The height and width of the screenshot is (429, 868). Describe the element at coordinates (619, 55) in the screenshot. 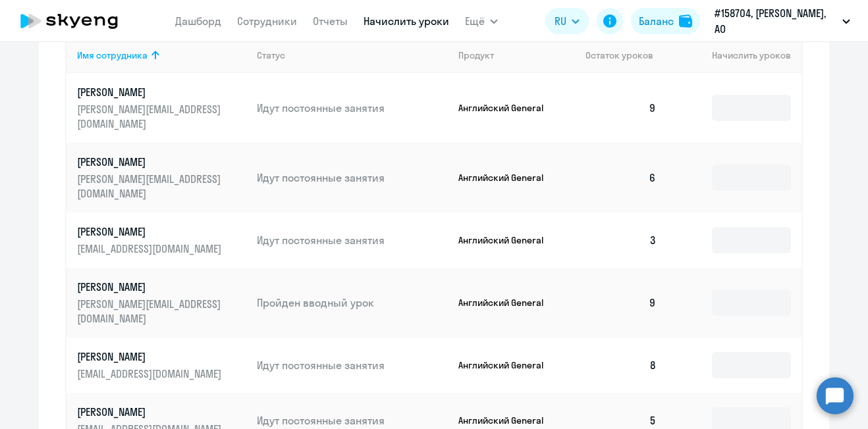

I see `span: Остаток уроков` at that location.